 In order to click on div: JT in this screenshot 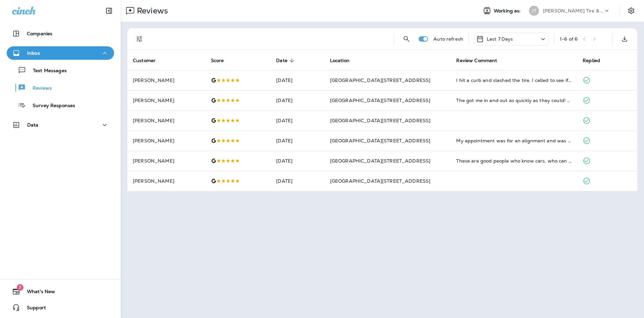, I will do `click(534, 11)`.